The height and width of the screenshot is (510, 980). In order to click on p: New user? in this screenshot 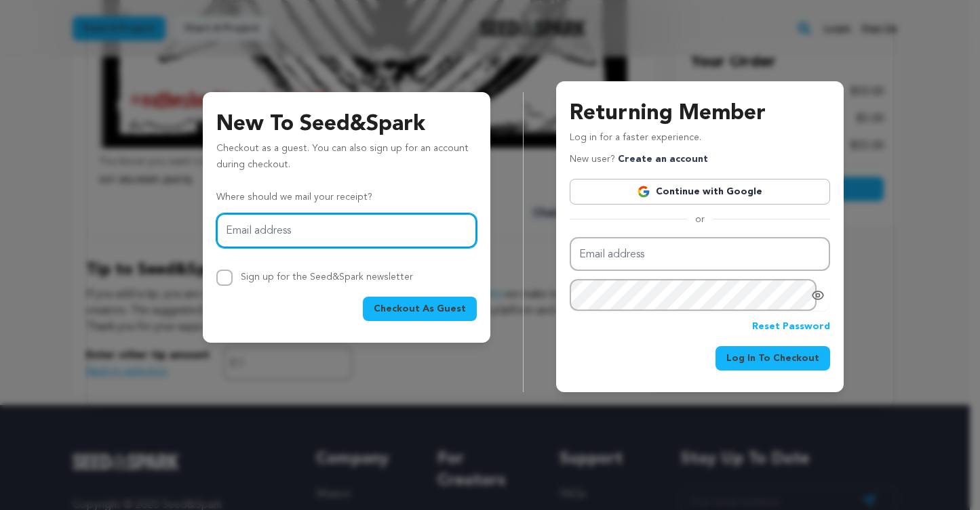, I will do `click(638, 159)`.